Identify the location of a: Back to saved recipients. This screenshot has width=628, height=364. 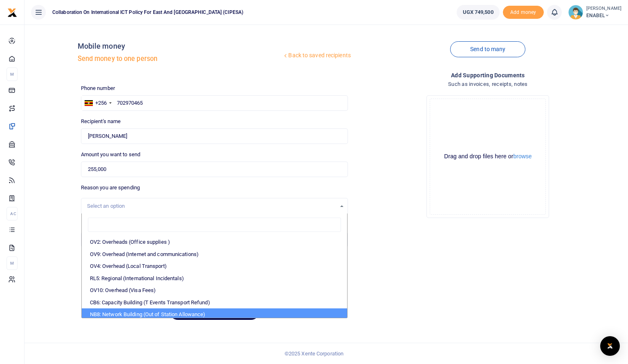
(317, 55).